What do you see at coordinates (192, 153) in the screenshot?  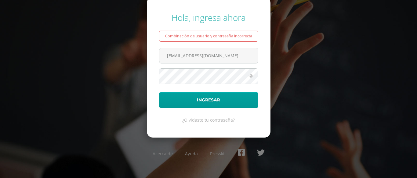 I see `a: Ayuda` at bounding box center [192, 153].